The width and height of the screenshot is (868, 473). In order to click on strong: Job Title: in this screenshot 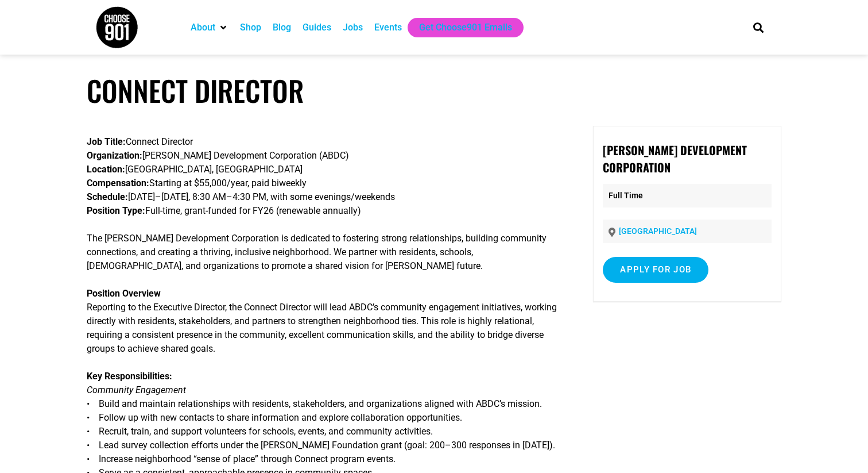, I will do `click(106, 141)`.